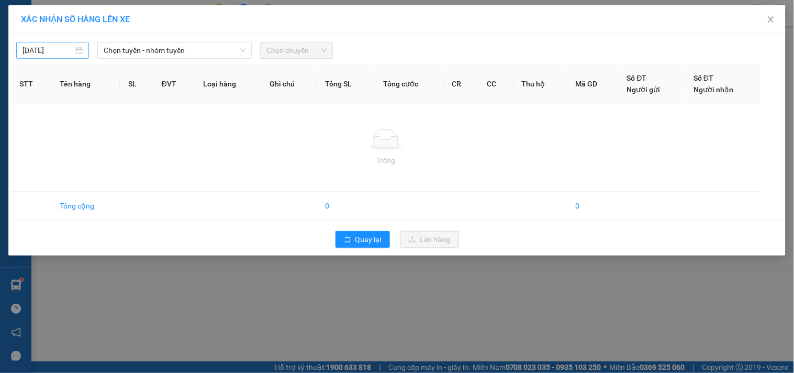  What do you see at coordinates (348, 240) in the screenshot?
I see `span: rollback` at bounding box center [348, 240].